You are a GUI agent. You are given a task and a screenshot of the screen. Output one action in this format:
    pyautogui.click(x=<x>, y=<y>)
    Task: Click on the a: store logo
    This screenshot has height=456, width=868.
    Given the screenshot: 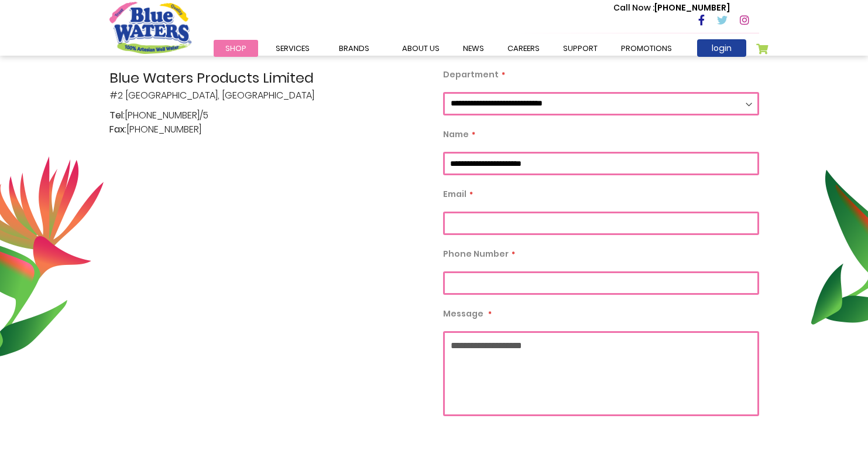 What is the action you would take?
    pyautogui.click(x=150, y=28)
    